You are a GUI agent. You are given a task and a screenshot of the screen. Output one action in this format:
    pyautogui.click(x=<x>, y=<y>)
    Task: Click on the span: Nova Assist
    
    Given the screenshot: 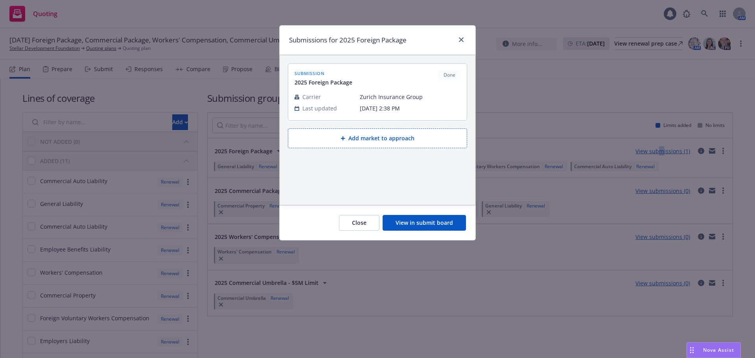 What is the action you would take?
    pyautogui.click(x=718, y=350)
    